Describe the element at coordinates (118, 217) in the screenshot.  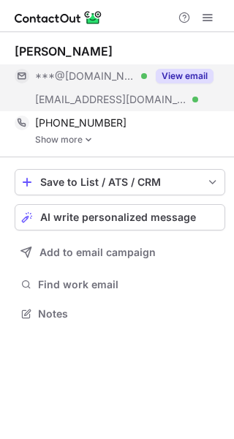
I see `span: AI write personalized message` at that location.